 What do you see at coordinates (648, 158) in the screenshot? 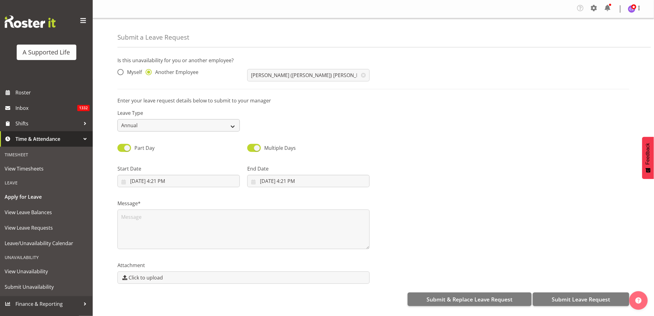
I see `button: Feedback - Show survey` at bounding box center [648, 158].